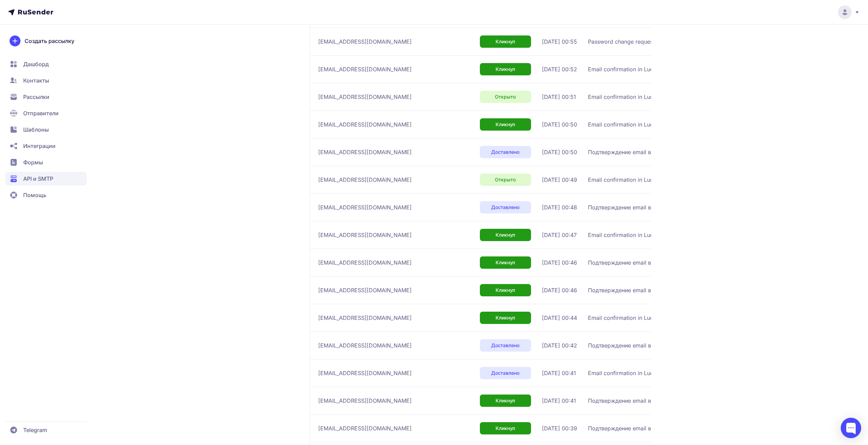  What do you see at coordinates (35, 129) in the screenshot?
I see `span: Шаблоны` at bounding box center [35, 129].